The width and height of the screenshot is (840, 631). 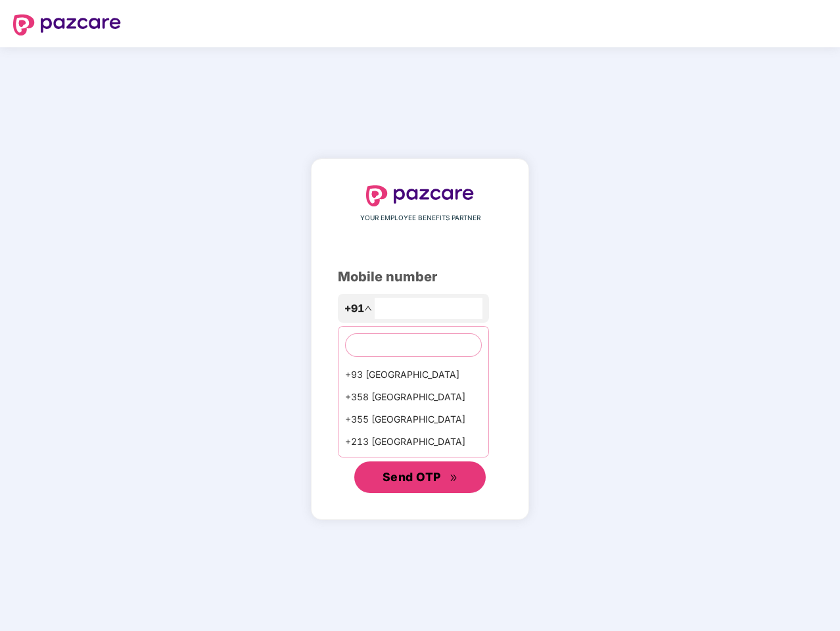 What do you see at coordinates (412, 477) in the screenshot?
I see `span: Send OTP` at bounding box center [412, 477].